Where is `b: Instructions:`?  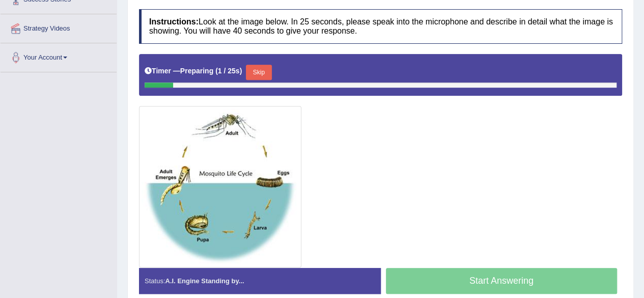
b: Instructions: is located at coordinates (174, 22).